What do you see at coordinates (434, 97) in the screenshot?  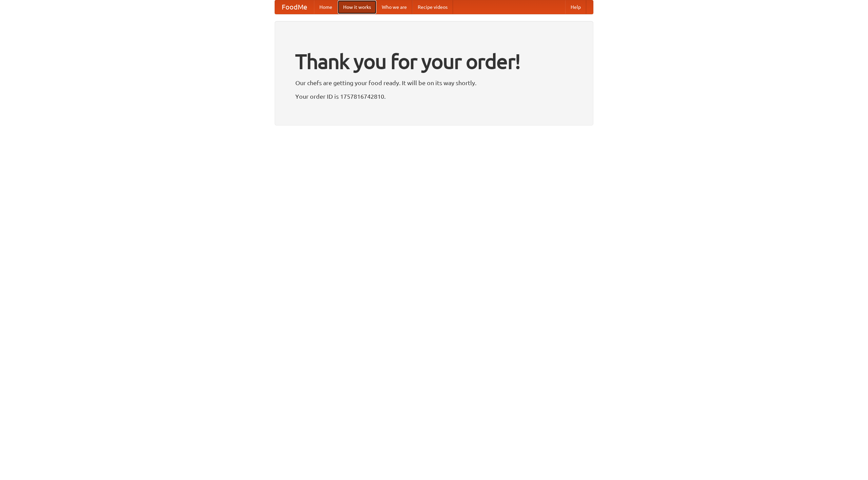 I see `p: Your order ID is 1757816742810.` at bounding box center [434, 97].